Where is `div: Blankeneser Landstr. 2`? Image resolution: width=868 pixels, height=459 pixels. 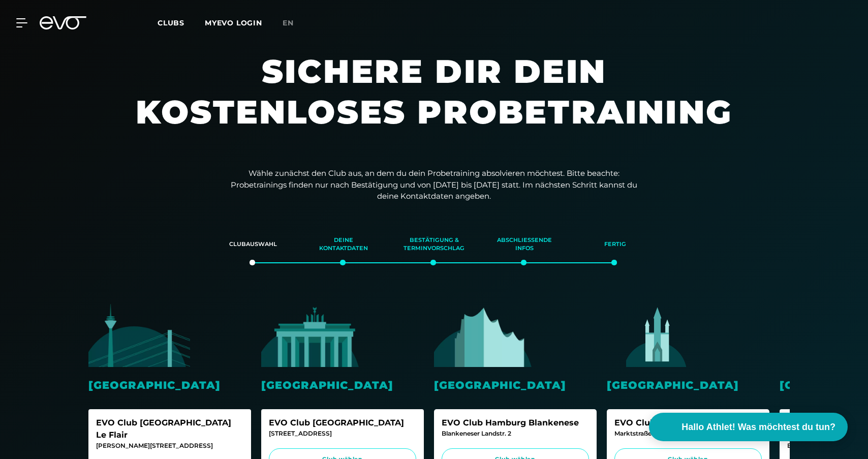
div: Blankeneser Landstr. 2 is located at coordinates (515, 433).